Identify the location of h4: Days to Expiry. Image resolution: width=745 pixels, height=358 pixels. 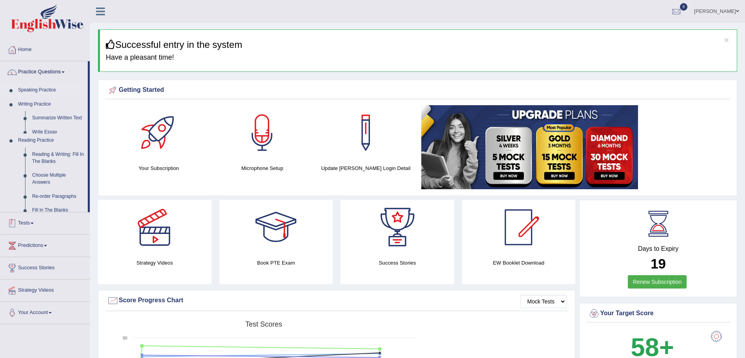
(658, 249).